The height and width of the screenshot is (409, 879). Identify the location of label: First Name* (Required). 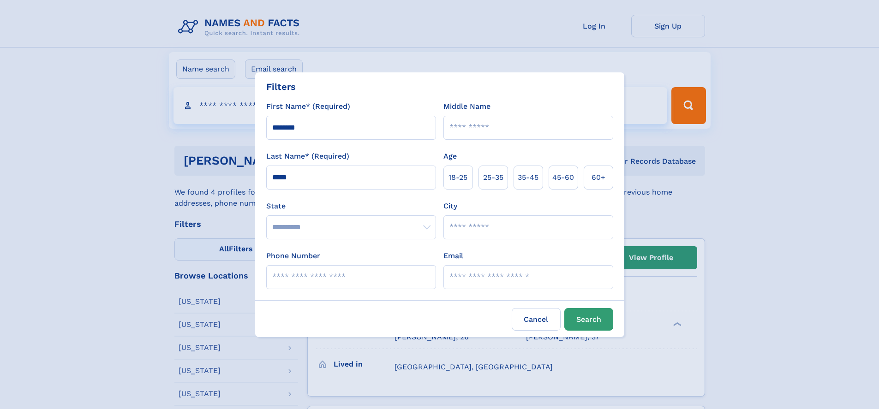
(308, 107).